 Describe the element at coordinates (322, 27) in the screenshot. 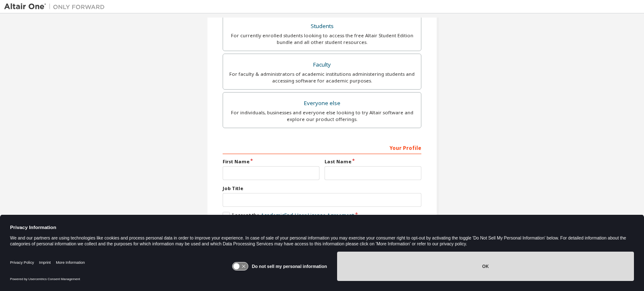

I see `div: Students` at that location.